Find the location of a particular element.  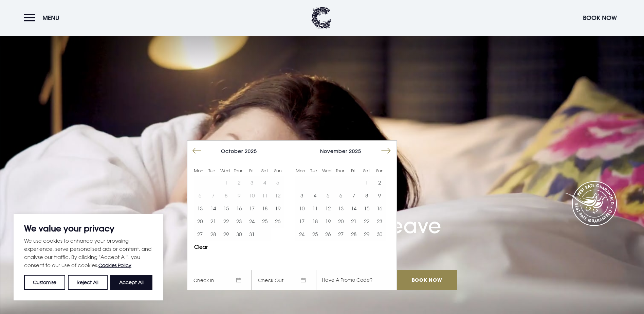

td: Choose Monday, November 17, 2025 as your start date. is located at coordinates (302, 221).